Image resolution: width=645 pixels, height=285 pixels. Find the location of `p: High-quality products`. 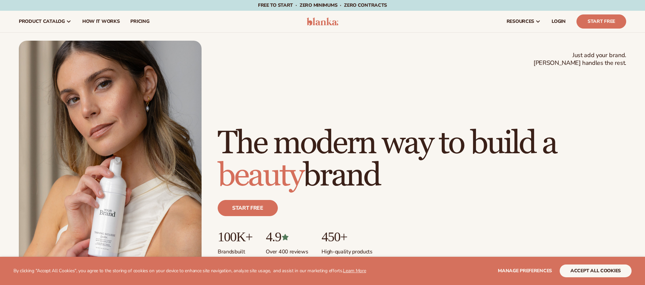

p: High-quality products is located at coordinates (347, 250).